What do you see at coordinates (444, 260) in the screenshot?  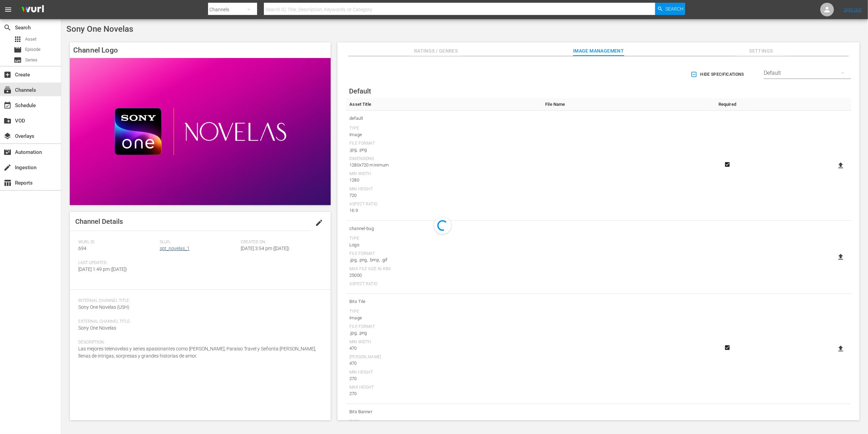 I see `div: .jpg, .png, .bmp, .gif` at bounding box center [444, 260].